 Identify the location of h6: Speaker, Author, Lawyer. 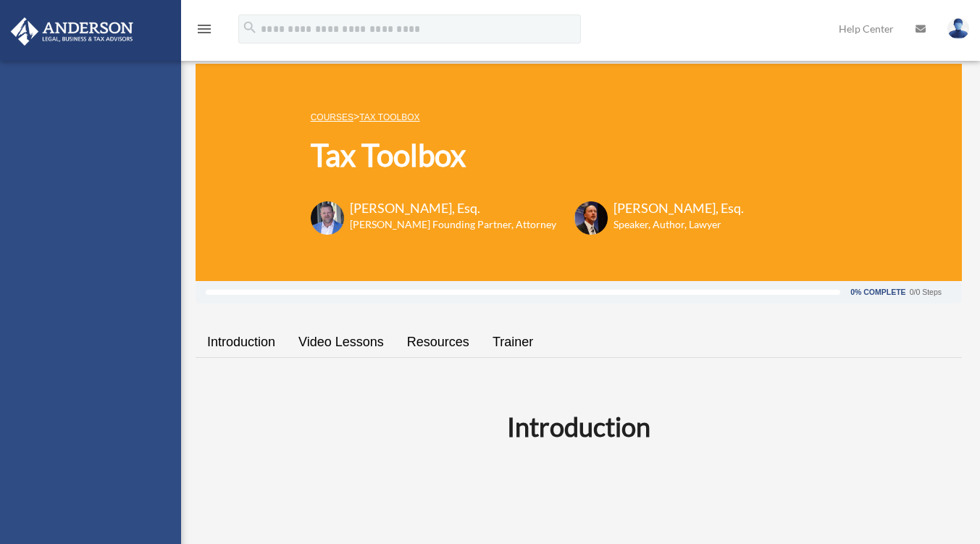
(669, 224).